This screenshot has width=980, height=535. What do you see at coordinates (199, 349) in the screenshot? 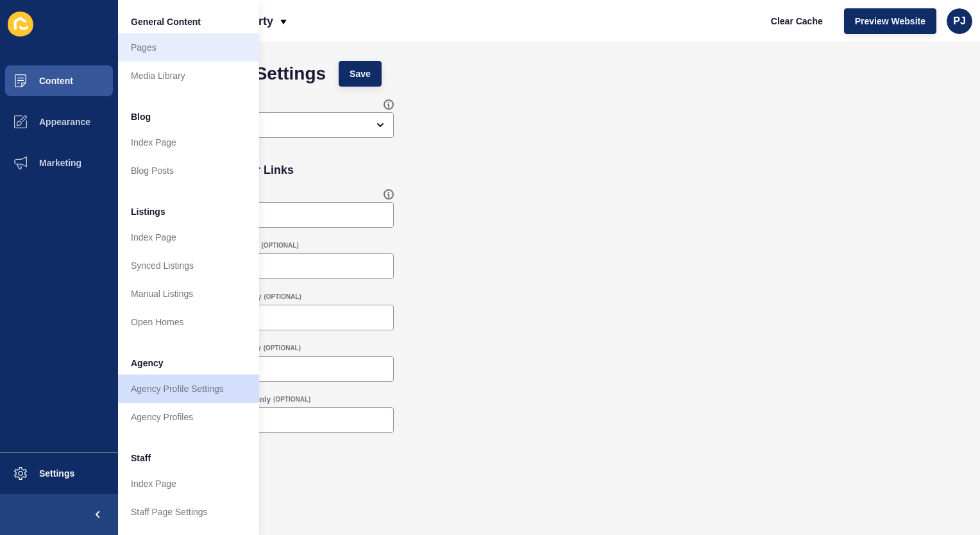
I see `label: Sold - Versatile/Minimal sites only` at bounding box center [199, 349].